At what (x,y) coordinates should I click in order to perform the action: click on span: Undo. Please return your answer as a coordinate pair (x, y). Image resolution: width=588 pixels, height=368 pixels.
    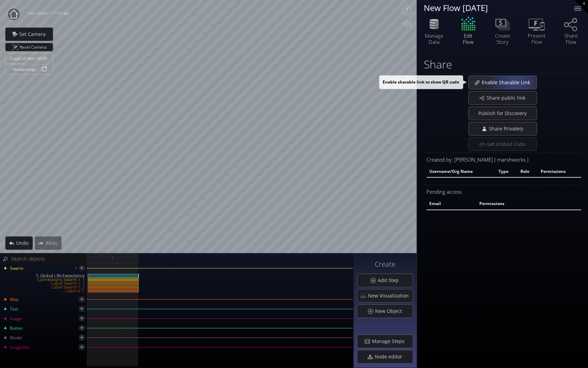
    Looking at the image, I should click on (24, 243).